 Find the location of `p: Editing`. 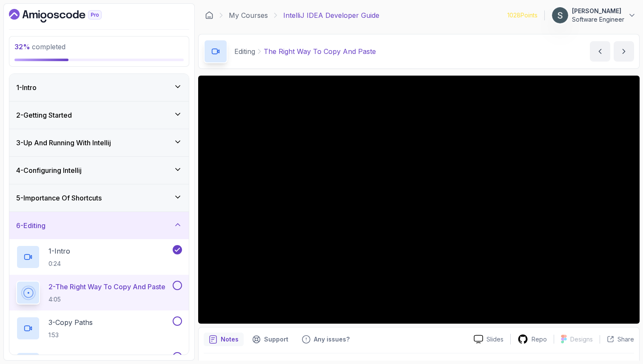

p: Editing is located at coordinates (244, 52).